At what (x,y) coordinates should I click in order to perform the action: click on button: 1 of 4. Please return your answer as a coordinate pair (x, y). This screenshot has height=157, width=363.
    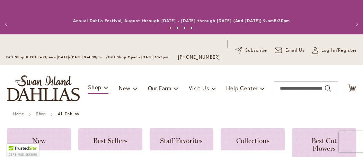
    Looking at the image, I should click on (171, 28).